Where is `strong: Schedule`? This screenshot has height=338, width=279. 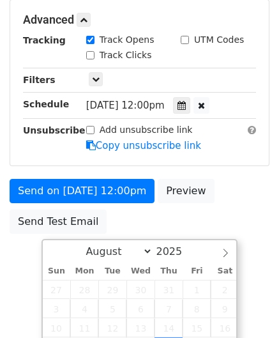 strong: Schedule is located at coordinates (46, 104).